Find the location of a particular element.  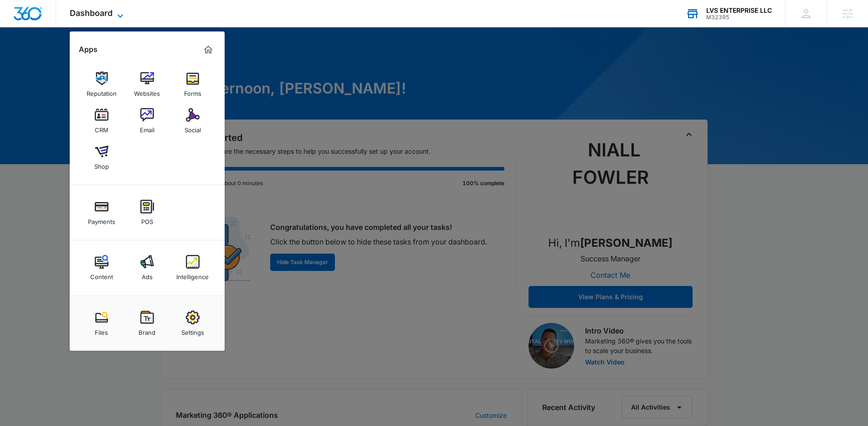

div: Intelligence is located at coordinates (192, 275).